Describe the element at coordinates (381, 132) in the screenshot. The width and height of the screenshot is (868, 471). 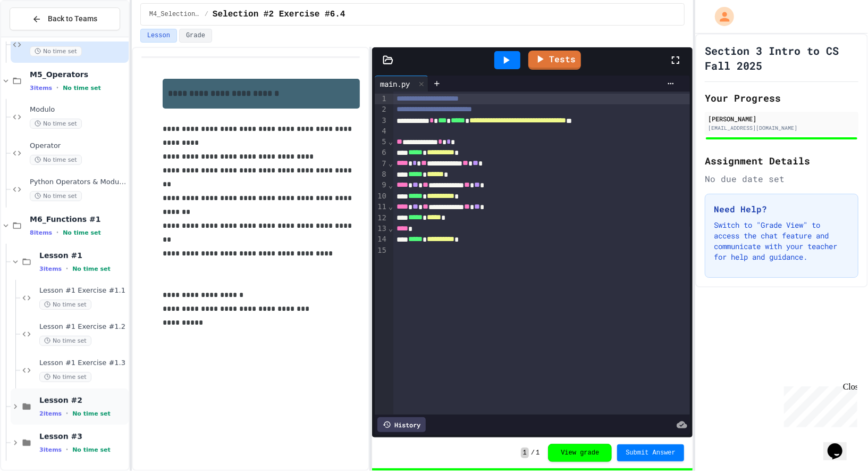
I see `div: 4` at that location.